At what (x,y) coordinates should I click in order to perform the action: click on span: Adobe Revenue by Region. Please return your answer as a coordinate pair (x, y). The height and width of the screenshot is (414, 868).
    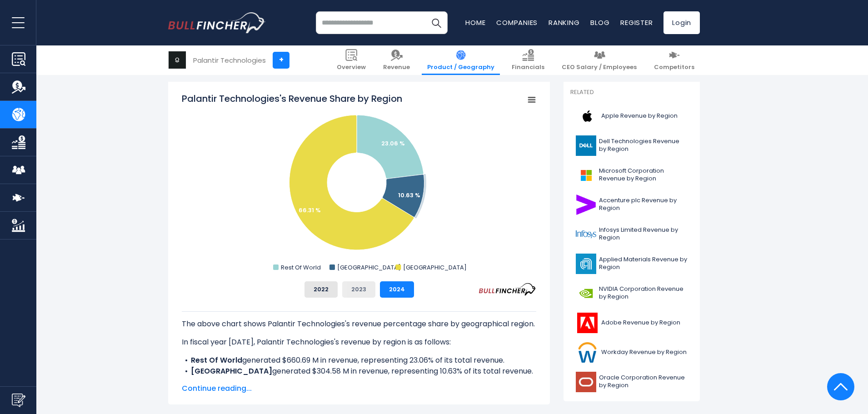
    Looking at the image, I should click on (641, 323).